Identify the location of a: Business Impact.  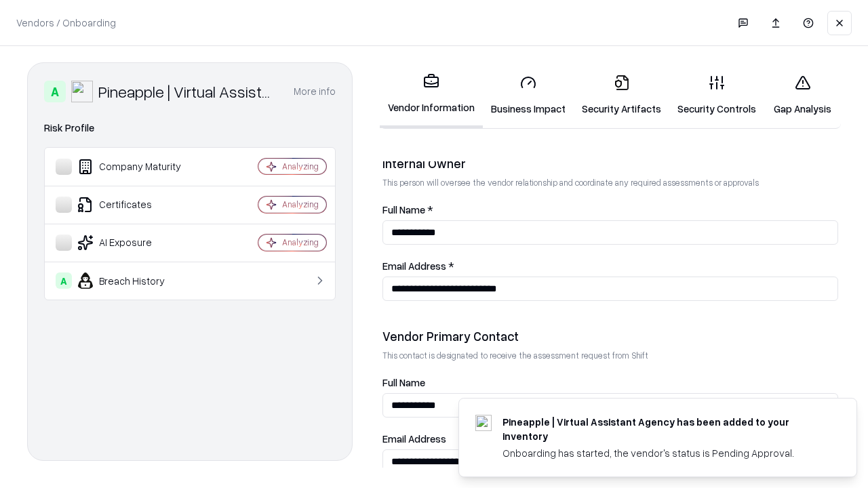
(528, 95).